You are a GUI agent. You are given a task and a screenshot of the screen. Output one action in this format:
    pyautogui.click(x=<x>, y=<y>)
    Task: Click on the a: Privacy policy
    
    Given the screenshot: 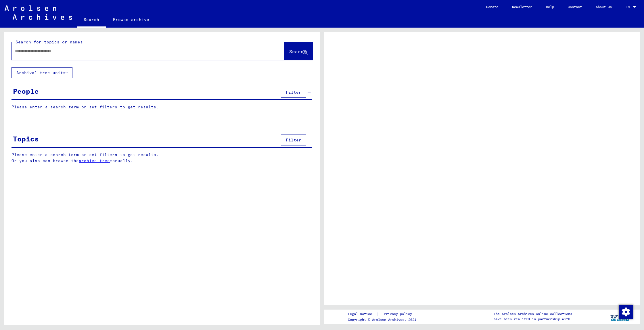 What is the action you would take?
    pyautogui.click(x=400, y=314)
    